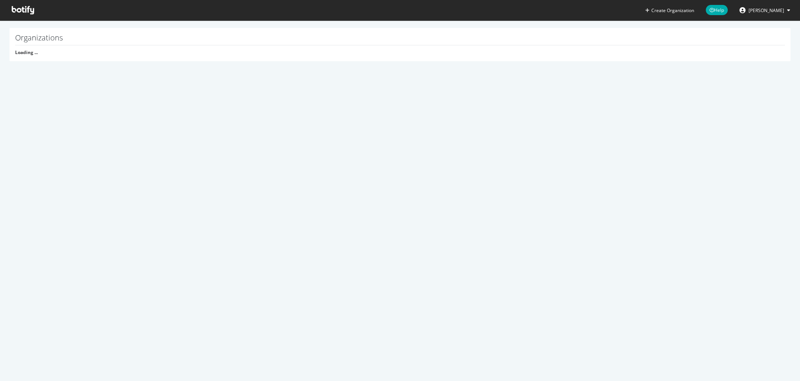 Image resolution: width=800 pixels, height=381 pixels. Describe the element at coordinates (766, 10) in the screenshot. I see `span: Alexandre Di Mascio` at that location.